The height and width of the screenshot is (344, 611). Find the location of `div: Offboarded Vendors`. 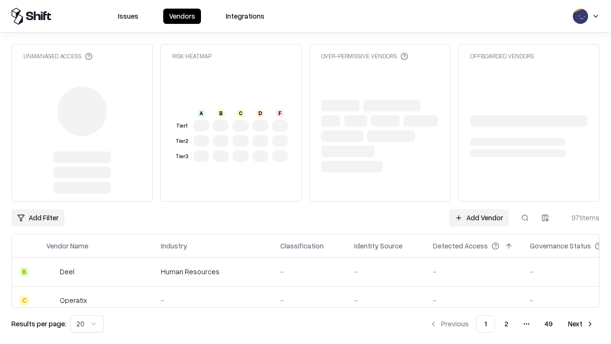

div: Offboarded Vendors is located at coordinates (502, 56).